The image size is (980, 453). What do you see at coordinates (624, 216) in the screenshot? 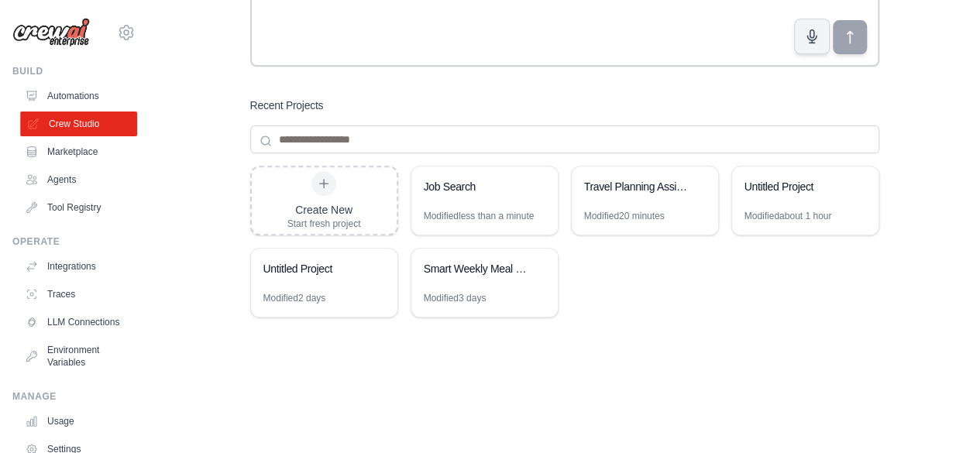
I see `div: Modified 20 minutes` at bounding box center [624, 216].